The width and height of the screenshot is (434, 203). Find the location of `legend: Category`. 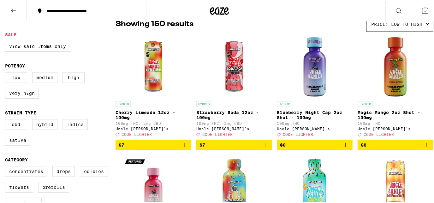

legend: Category is located at coordinates (16, 159).